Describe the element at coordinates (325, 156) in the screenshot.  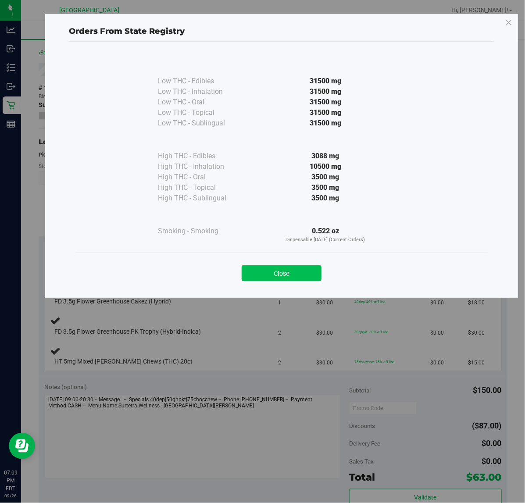
I see `div: 3088 mg` at that location.